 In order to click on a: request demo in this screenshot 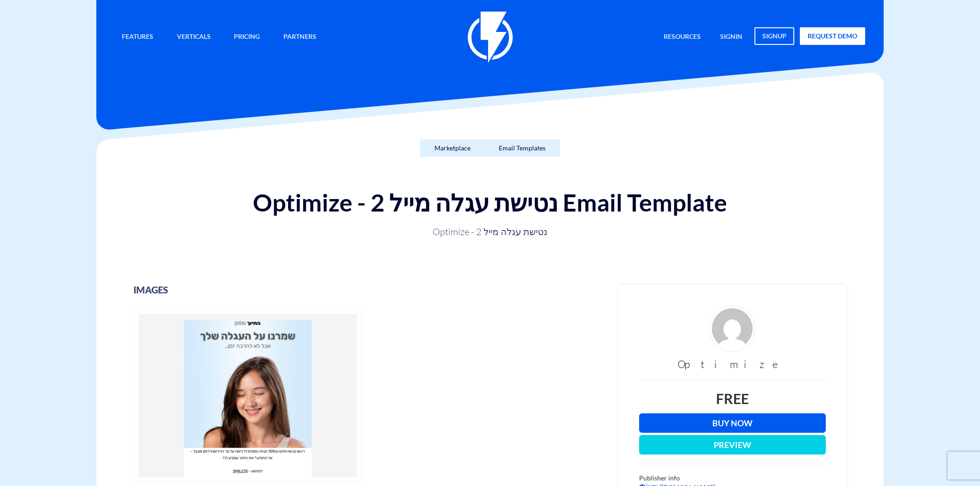, I will do `click(832, 36)`.